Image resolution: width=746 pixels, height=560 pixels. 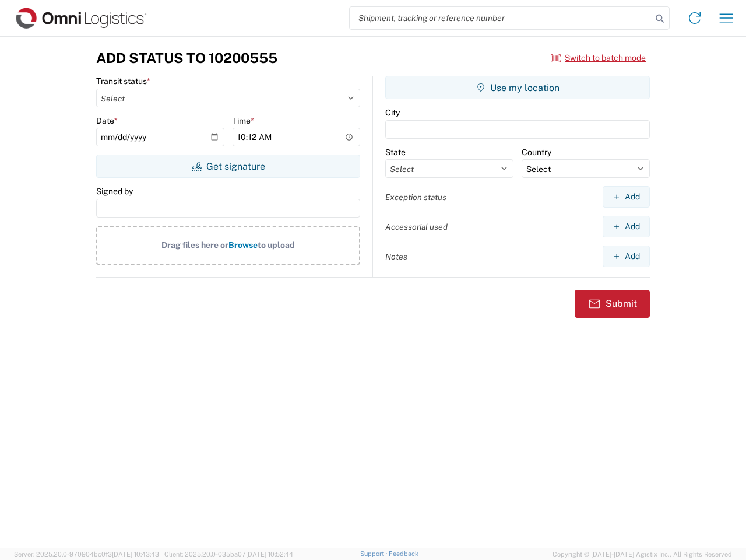 What do you see at coordinates (243, 245) in the screenshot?
I see `span: Browse` at bounding box center [243, 245].